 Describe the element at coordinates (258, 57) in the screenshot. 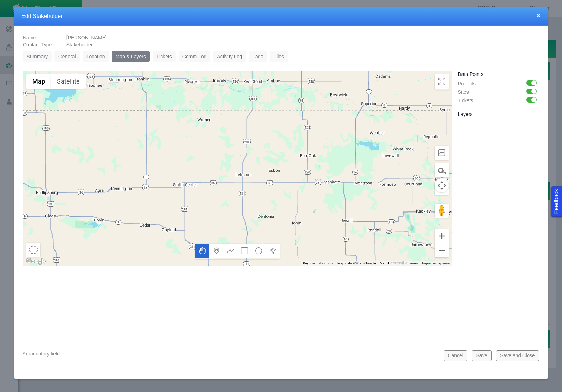

I see `a: Tags` at that location.